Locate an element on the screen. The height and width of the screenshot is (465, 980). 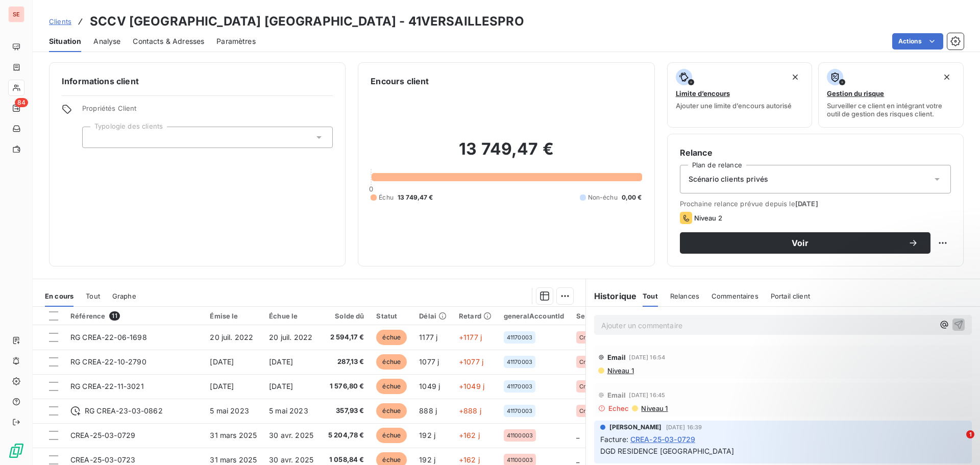
div: Solde dû is located at coordinates (346, 316).